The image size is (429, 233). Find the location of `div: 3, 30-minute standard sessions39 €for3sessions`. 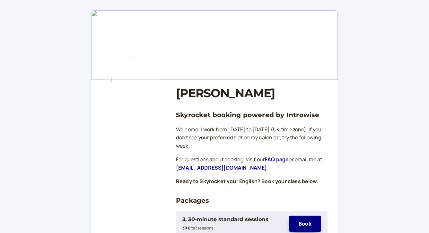

div: 3, 30-minute standard sessions39 €for3sessions is located at coordinates (233, 223).